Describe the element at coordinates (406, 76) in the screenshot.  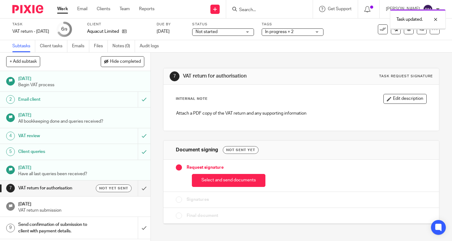
I see `div: Task request signature` at that location.